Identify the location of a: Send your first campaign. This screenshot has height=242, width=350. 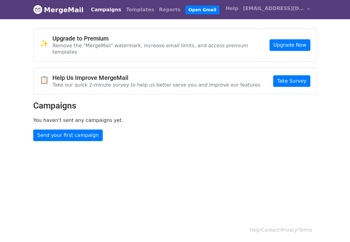
(68, 135).